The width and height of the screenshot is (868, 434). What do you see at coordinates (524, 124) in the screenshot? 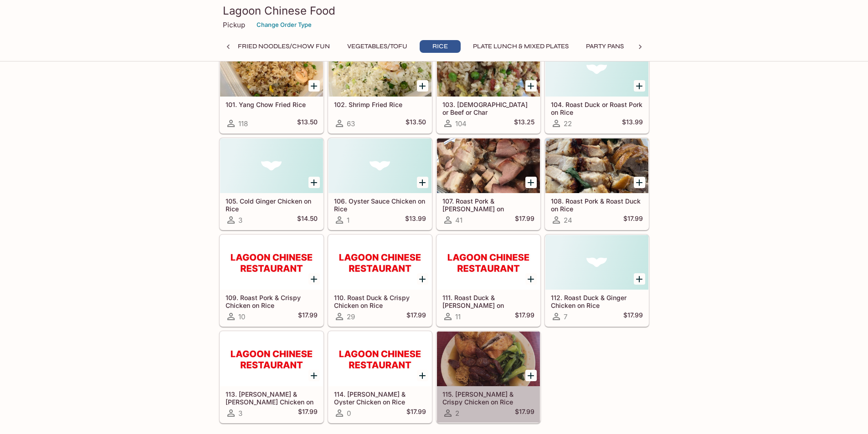
I see `h5: $13.25` at bounding box center [524, 124].